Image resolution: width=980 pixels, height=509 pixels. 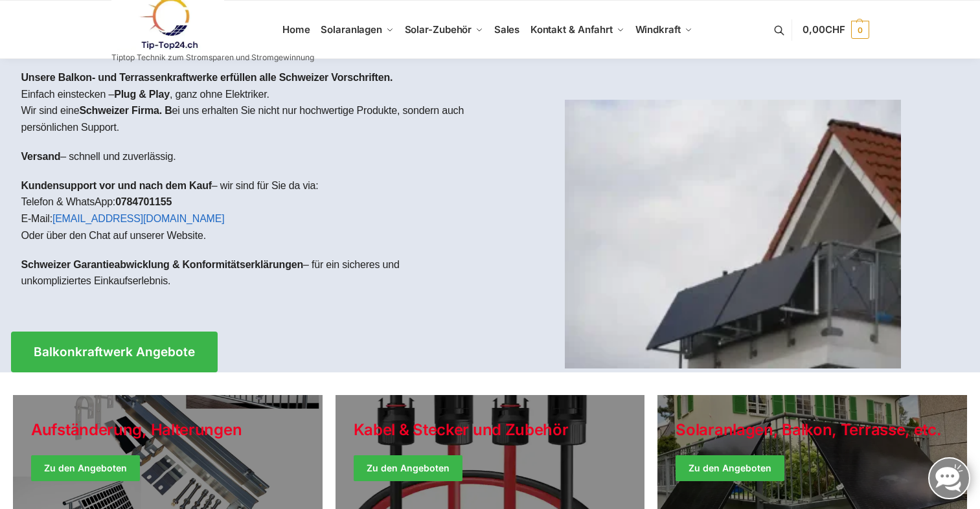 I want to click on a: Balkonkraftwerk Angebote, so click(x=114, y=352).